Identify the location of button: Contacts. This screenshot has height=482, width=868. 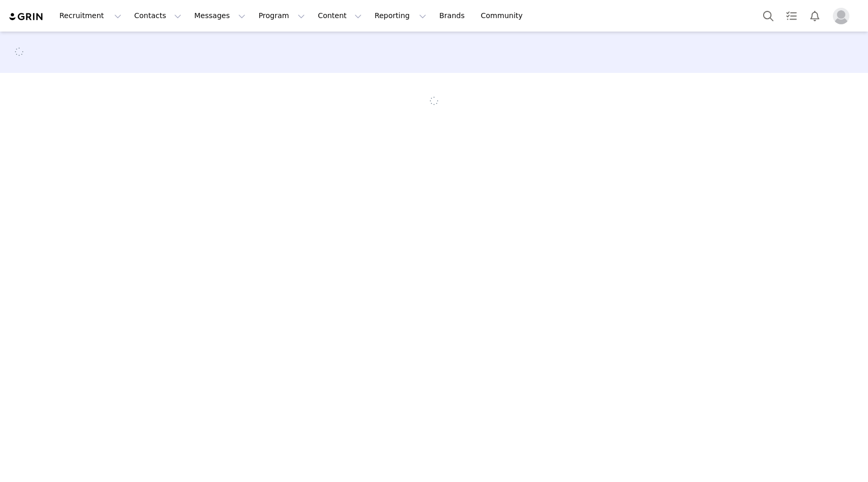
(157, 15).